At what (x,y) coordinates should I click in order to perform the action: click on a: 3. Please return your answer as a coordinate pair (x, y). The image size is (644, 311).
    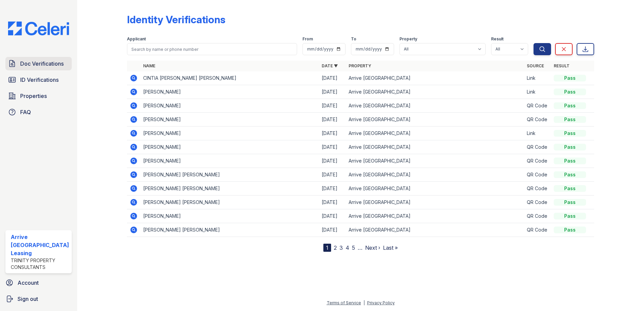
    Looking at the image, I should click on (341, 248).